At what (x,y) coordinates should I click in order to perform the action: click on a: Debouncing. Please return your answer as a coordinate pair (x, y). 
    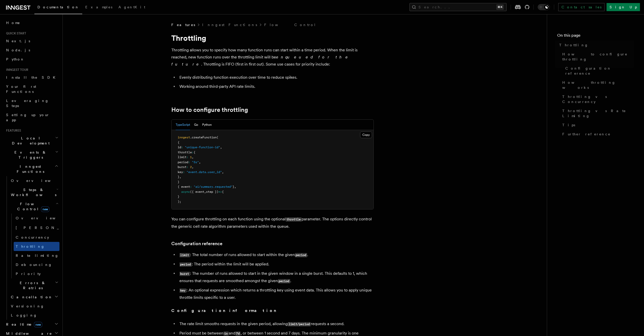
    Looking at the image, I should click on (37, 265).